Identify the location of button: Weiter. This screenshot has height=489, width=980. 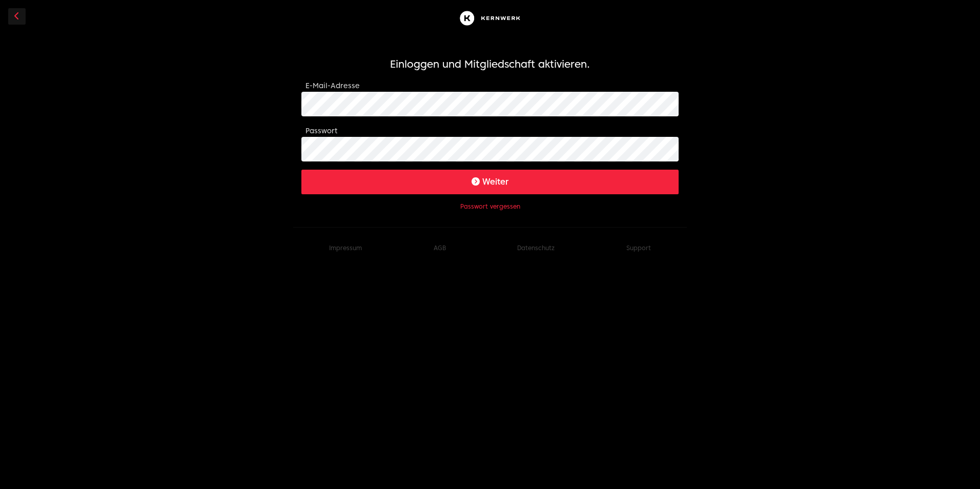
(490, 182).